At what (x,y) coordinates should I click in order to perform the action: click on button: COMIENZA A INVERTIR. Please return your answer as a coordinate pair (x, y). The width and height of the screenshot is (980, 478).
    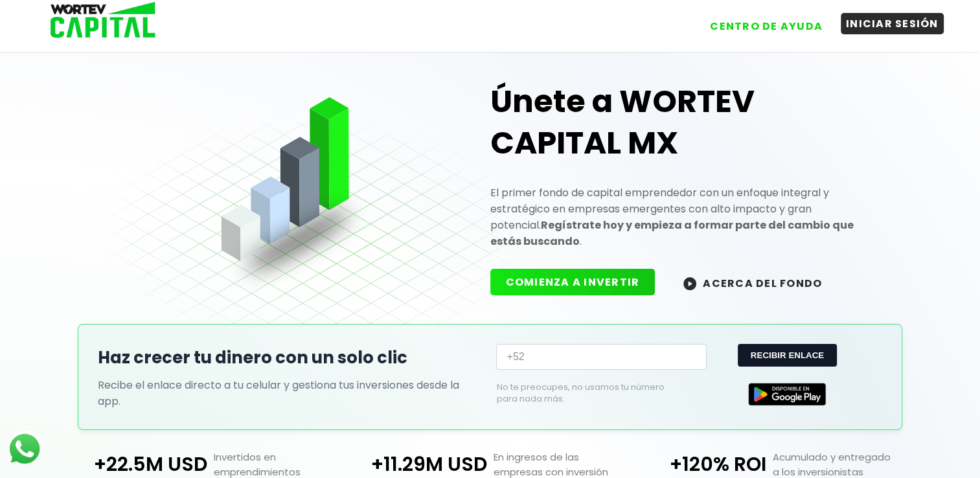
    Looking at the image, I should click on (573, 281).